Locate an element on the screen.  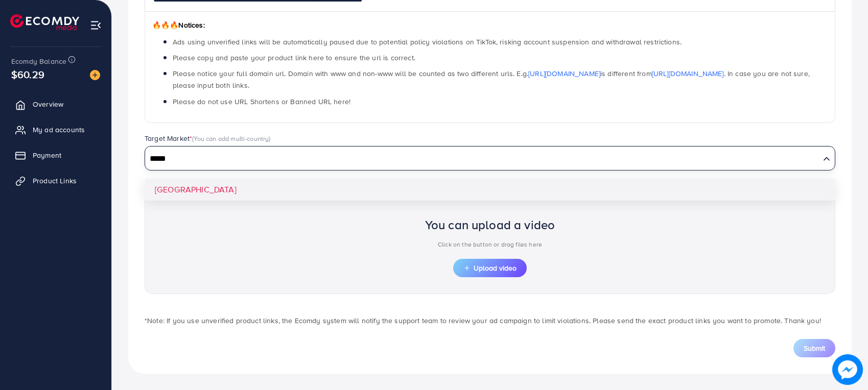
span: Please do not use URL Shortens or Banned URL here! is located at coordinates (262, 101).